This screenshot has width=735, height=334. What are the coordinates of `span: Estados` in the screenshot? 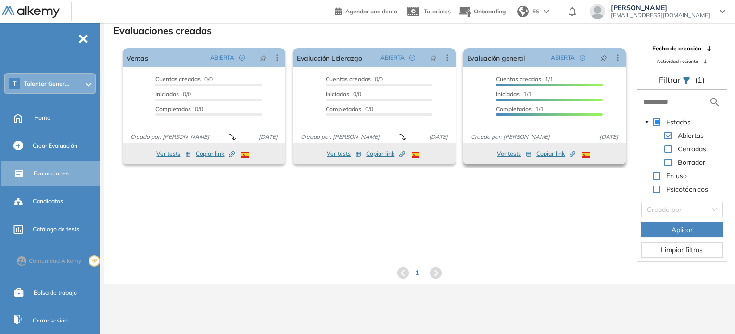 It's located at (678, 122).